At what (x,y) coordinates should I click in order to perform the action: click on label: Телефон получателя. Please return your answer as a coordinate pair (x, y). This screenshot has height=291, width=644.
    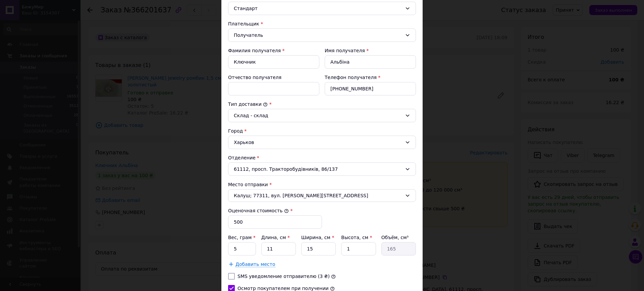
    Looking at the image, I should click on (351, 77).